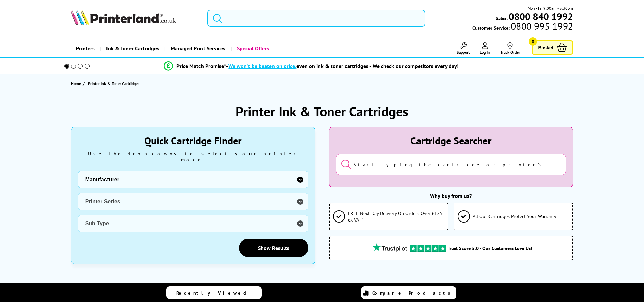  What do you see at coordinates (408, 292) in the screenshot?
I see `a: Compare Products` at bounding box center [408, 292].